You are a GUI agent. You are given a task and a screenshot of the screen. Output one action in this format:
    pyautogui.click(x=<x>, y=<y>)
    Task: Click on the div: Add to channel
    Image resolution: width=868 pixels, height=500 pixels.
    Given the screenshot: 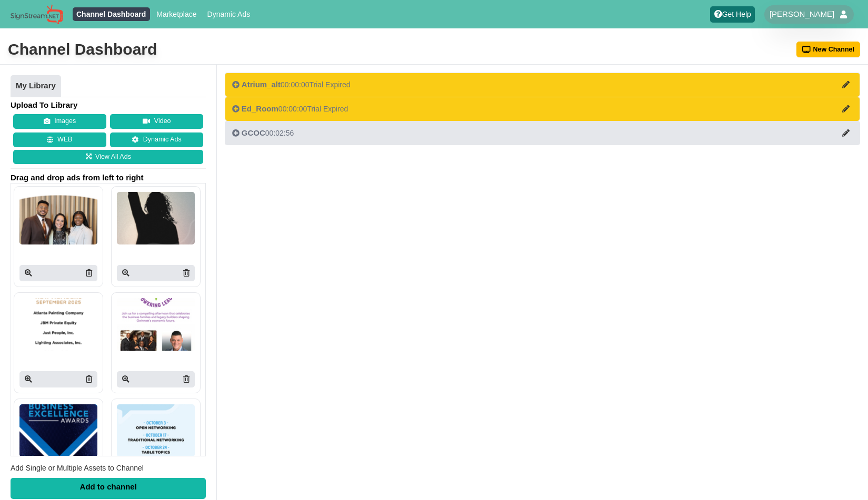 What is the action you would take?
    pyautogui.click(x=108, y=488)
    